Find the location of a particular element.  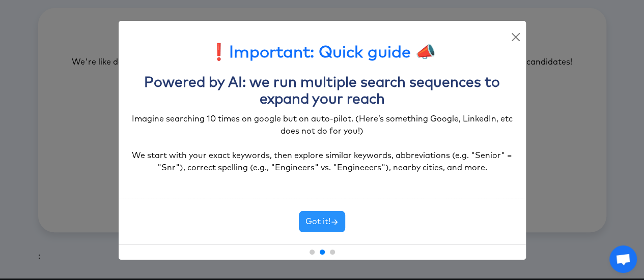

h2: ❗Important: Quick guide 📣 is located at coordinates (322, 53).